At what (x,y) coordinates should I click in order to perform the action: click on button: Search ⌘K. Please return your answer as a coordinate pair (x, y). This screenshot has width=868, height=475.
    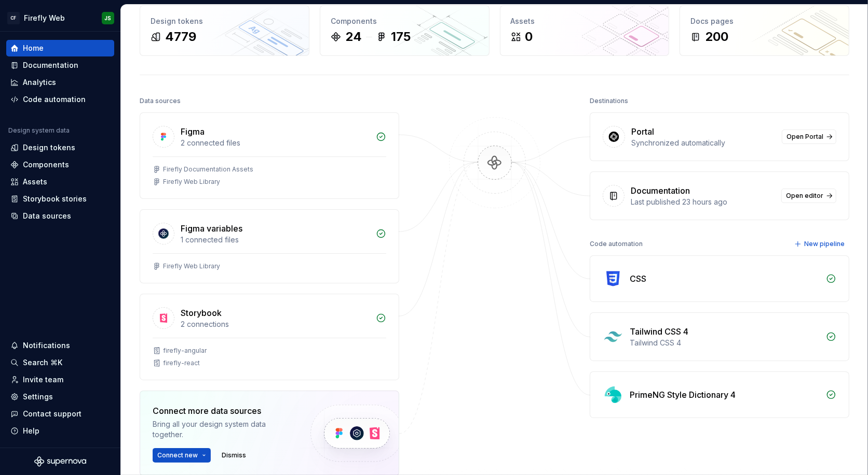
    Looking at the image, I should click on (60, 363).